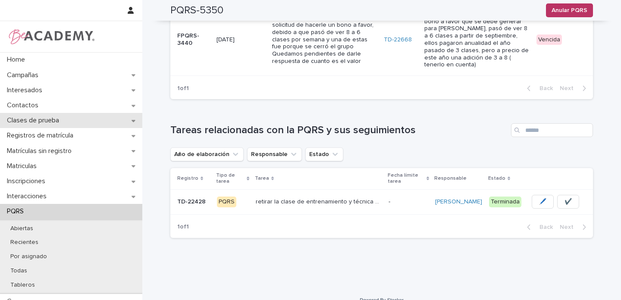 Image resolution: width=621 pixels, height=300 pixels. Describe the element at coordinates (18, 60) in the screenshot. I see `p: Home` at that location.